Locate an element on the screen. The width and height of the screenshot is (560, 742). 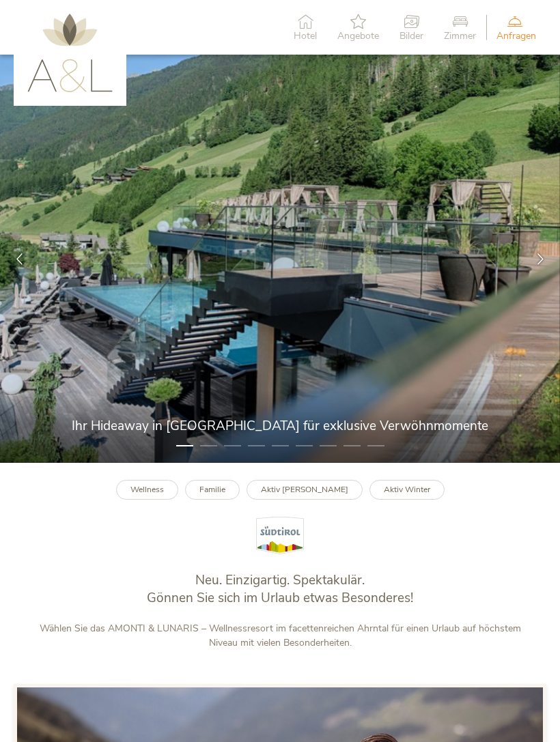
span: Gönnen Sie sich im Urlaub etwas Besonderes! is located at coordinates (280, 598).